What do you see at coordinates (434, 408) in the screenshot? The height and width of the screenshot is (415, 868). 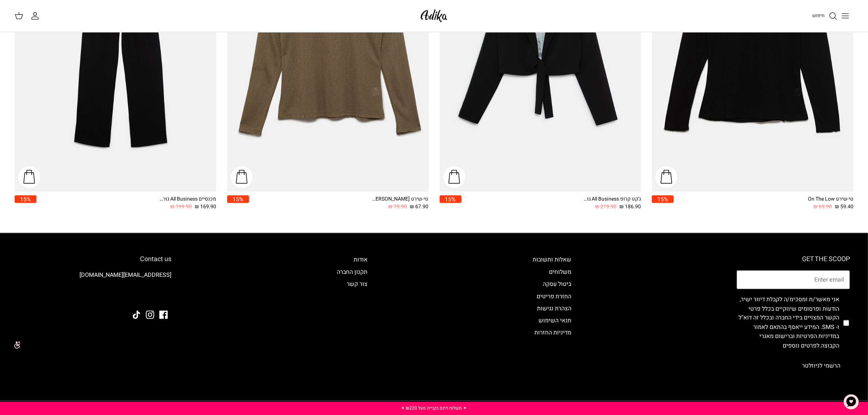 I see `a: ✦ משלוח חינם בקנייה מעל ₪220 ✦` at bounding box center [434, 408].